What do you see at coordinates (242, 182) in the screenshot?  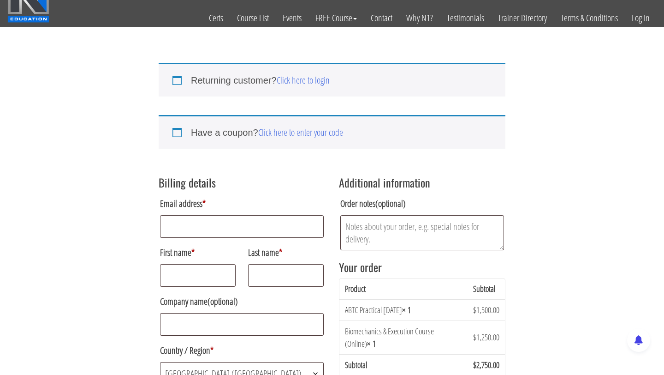 I see `h3: Billing details` at bounding box center [242, 182].